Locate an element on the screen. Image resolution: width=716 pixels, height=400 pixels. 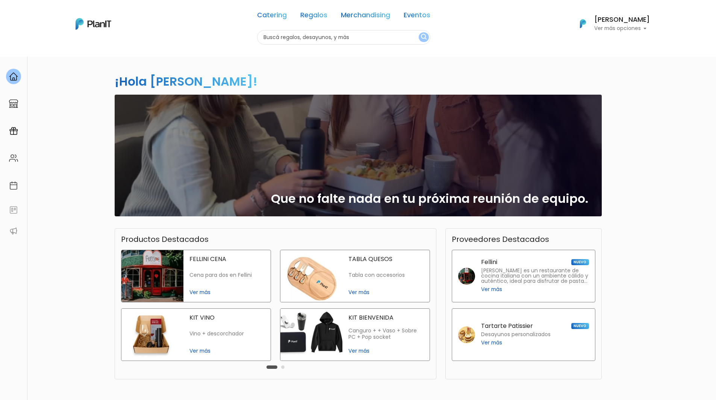
img: tabla quesos is located at coordinates (311, 276).